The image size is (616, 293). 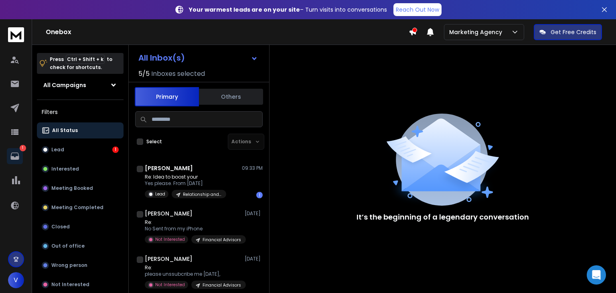 What do you see at coordinates (80, 130) in the screenshot?
I see `button: All Status` at bounding box center [80, 130].